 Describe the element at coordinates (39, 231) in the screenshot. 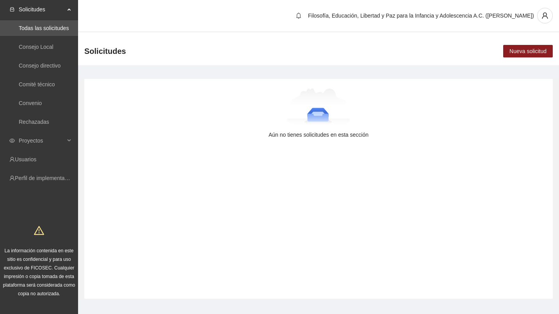

I see `span: warning` at that location.